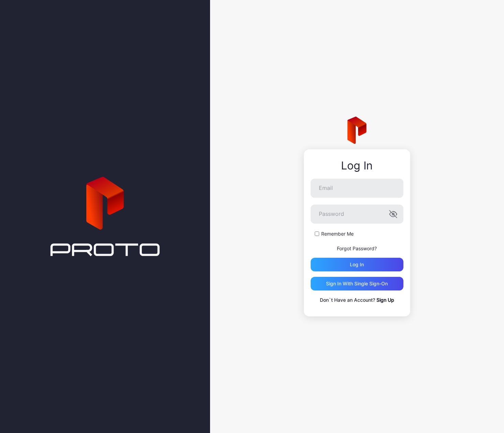 The height and width of the screenshot is (433, 504). Describe the element at coordinates (357, 165) in the screenshot. I see `div: Log In` at that location.